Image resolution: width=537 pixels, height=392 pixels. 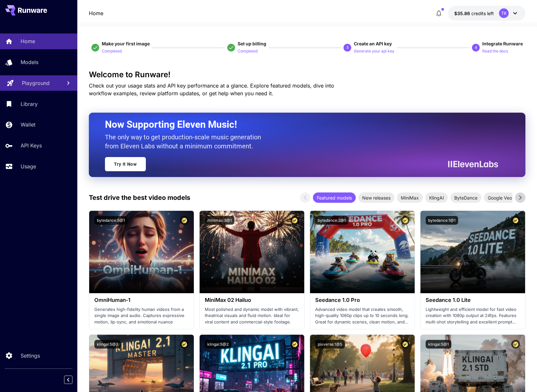 I want to click on button: bytedance:1@1, so click(x=441, y=220).